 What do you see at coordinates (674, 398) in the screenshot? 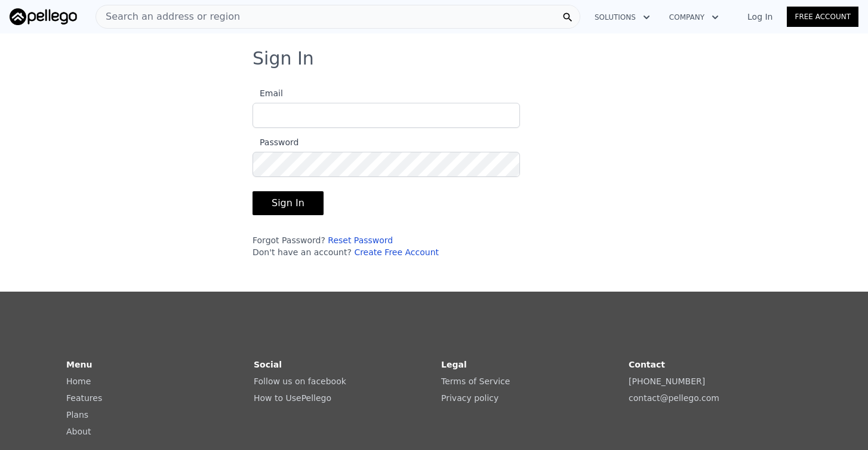
I see `a: contact@pellego.com` at bounding box center [674, 398].